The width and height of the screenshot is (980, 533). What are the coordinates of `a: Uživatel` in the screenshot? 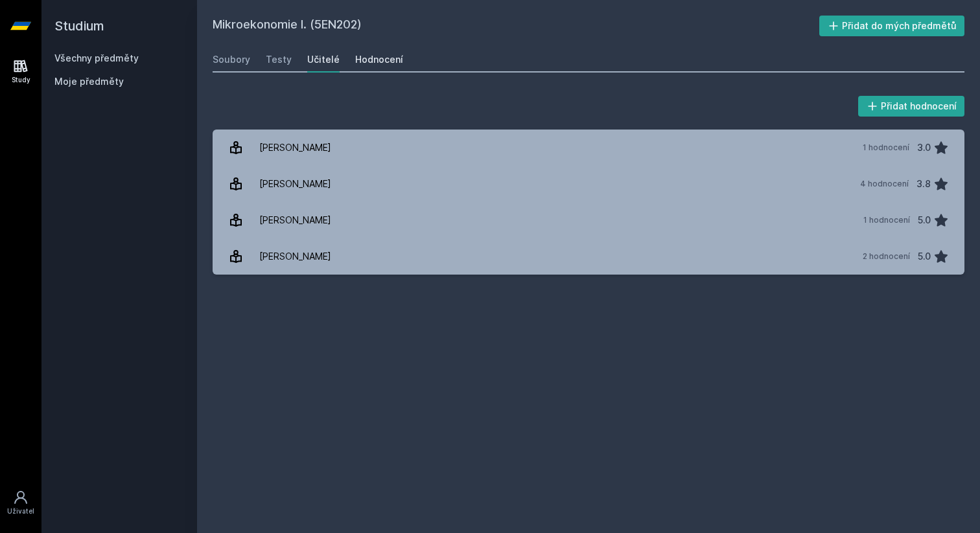 It's located at (21, 503).